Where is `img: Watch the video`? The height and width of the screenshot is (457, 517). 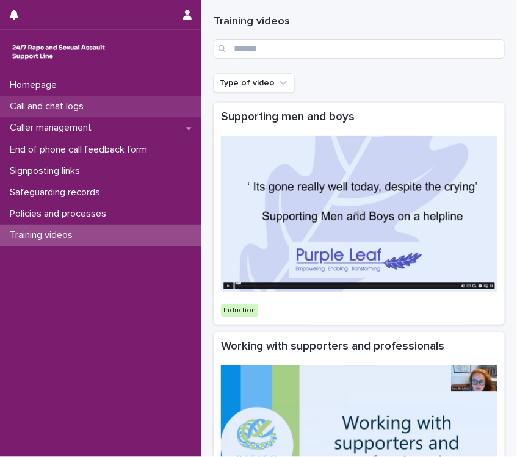 img: Watch the video is located at coordinates (359, 213).